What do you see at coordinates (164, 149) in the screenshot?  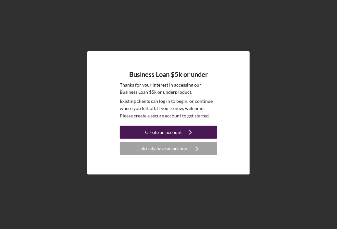 I see `div: I already have an account` at bounding box center [164, 149].